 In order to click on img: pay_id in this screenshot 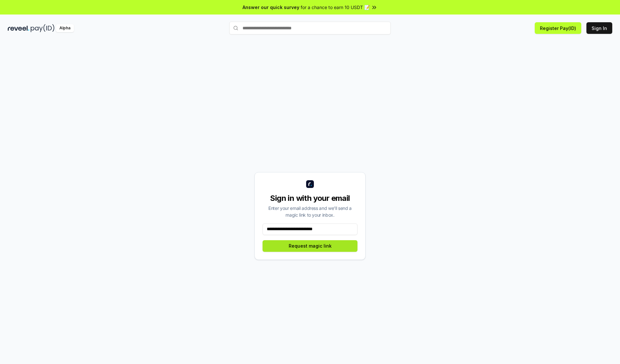, I will do `click(43, 28)`.